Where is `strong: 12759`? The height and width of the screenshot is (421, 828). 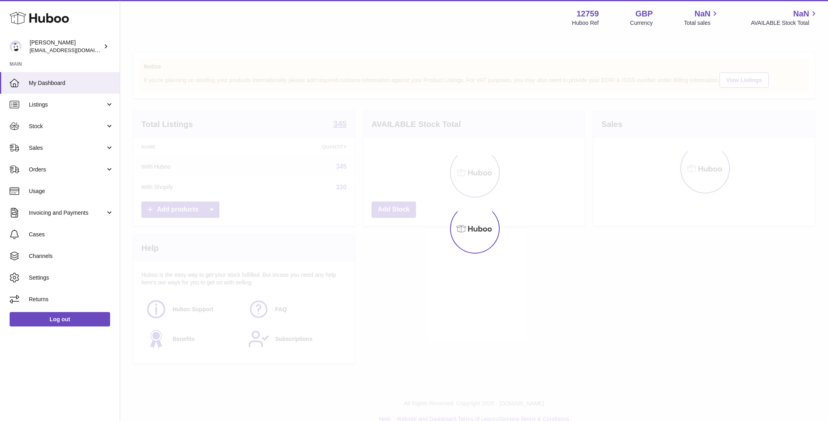
strong: 12759 is located at coordinates (588, 14).